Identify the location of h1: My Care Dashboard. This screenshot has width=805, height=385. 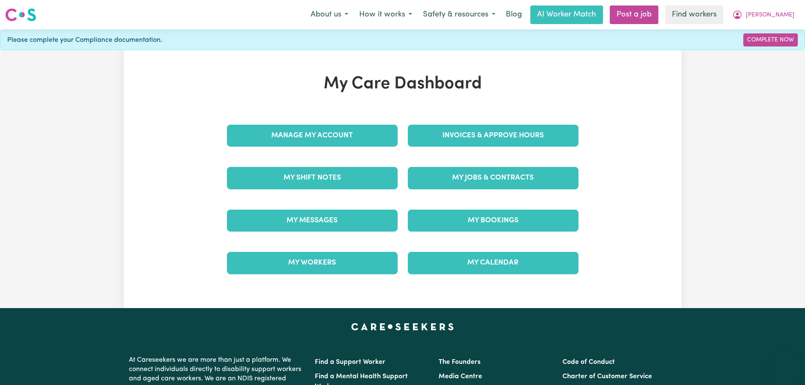
(403, 84).